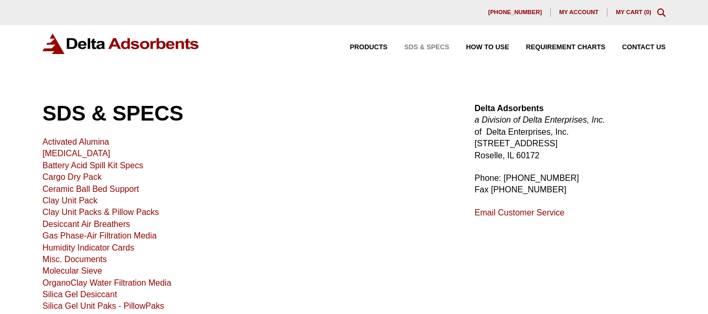  I want to click on a: Requirement Charts, so click(557, 47).